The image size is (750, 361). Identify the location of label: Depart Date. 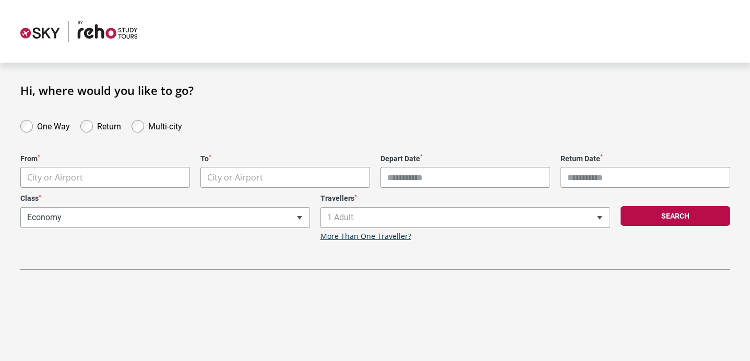
(465, 159).